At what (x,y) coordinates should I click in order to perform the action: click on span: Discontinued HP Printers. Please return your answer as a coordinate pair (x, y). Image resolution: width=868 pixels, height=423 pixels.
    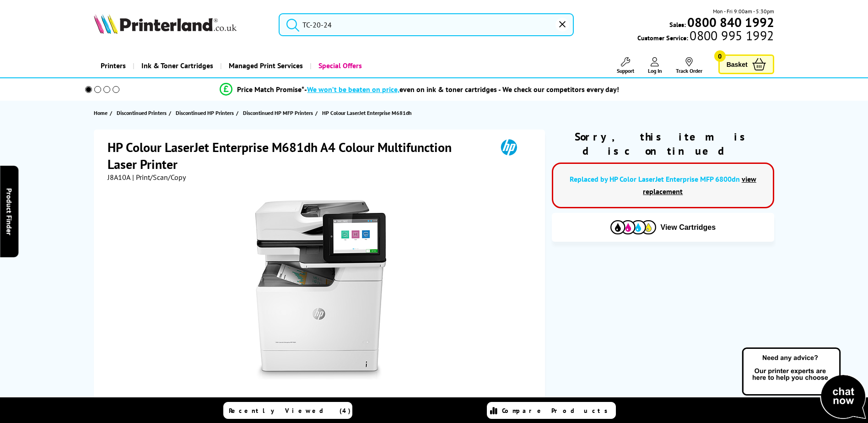
    Looking at the image, I should click on (205, 113).